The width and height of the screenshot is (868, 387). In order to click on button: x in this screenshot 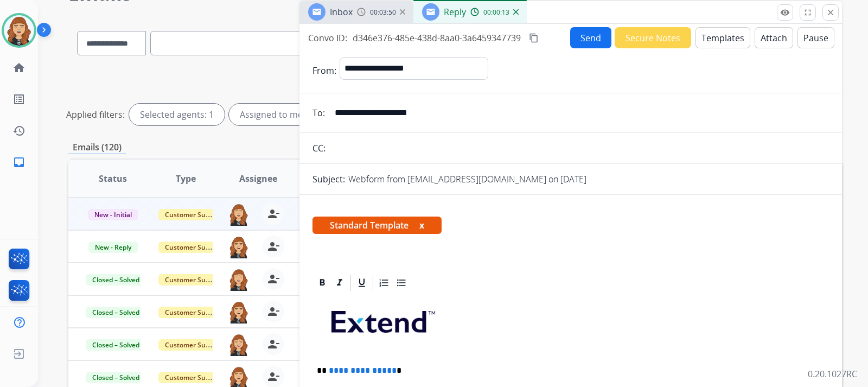, I will do `click(422, 226)`.